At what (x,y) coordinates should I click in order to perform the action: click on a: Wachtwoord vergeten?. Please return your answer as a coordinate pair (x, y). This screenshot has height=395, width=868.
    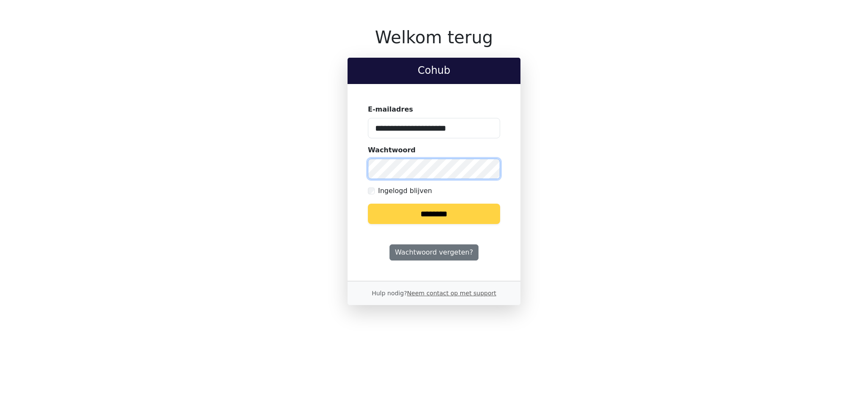
    Looking at the image, I should click on (434, 253).